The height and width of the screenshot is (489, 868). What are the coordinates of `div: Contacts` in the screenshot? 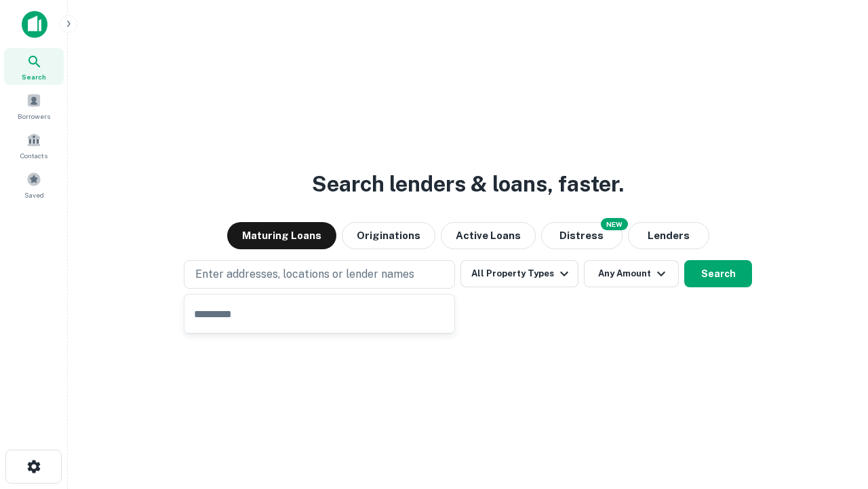 It's located at (34, 145).